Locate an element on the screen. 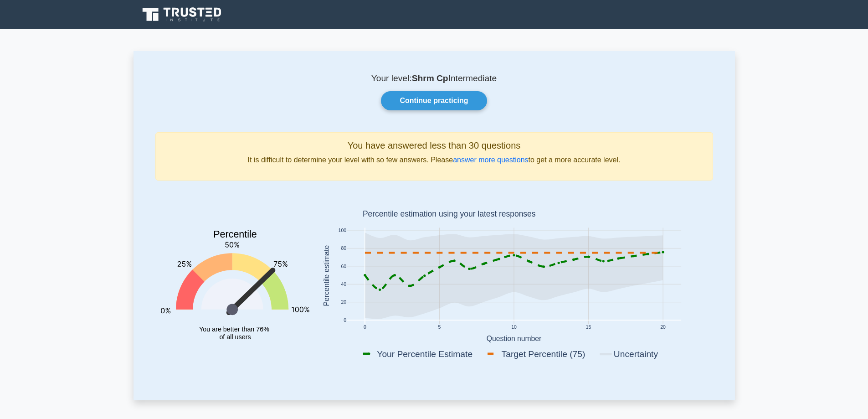 The height and width of the screenshot is (419, 868). text: 100 is located at coordinates (342, 230).